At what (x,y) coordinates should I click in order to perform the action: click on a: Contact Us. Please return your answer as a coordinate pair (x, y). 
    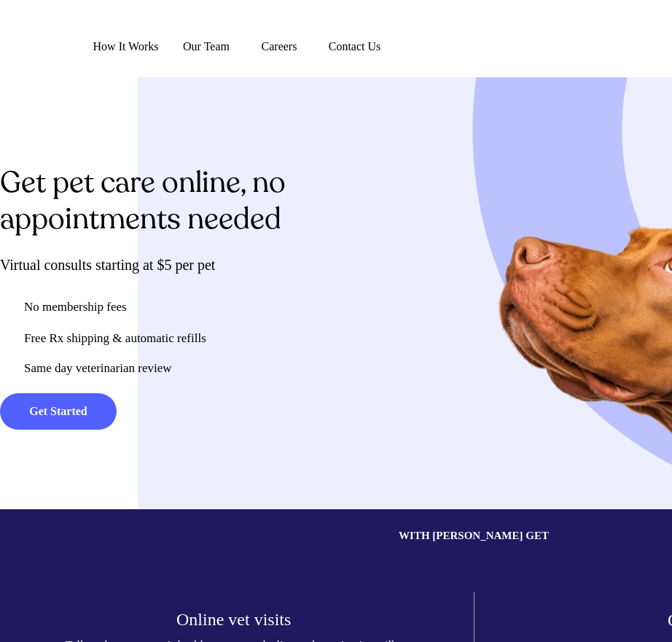
    Looking at the image, I should click on (354, 47).